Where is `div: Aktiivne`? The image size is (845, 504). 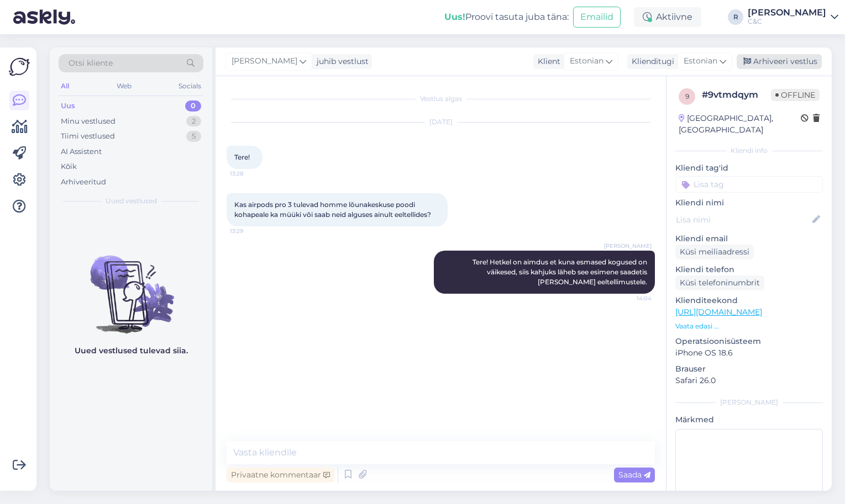 div: Aktiivne is located at coordinates (667, 17).